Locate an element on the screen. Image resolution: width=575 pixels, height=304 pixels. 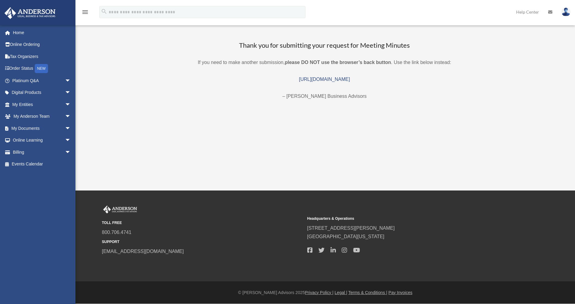
a: Terms & Conditions | is located at coordinates (367, 292).